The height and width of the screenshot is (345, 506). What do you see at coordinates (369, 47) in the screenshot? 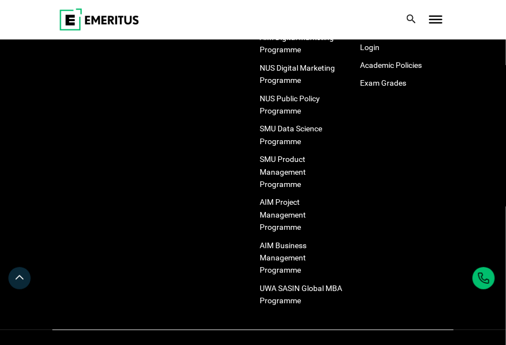
I see `a: Login` at bounding box center [369, 47].